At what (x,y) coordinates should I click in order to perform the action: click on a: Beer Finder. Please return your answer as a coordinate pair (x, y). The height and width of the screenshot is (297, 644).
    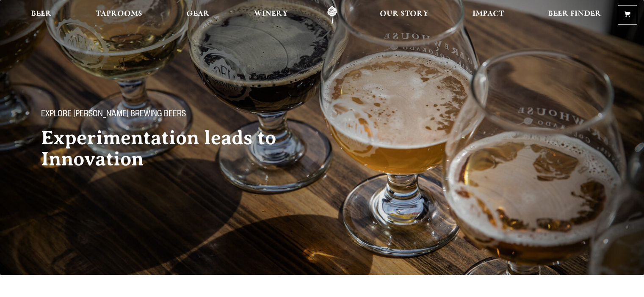
    Looking at the image, I should click on (575, 15).